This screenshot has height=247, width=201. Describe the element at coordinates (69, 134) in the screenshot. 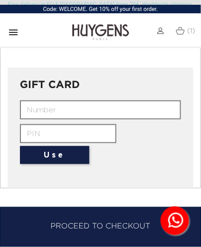

I see `input: PIN` at that location.